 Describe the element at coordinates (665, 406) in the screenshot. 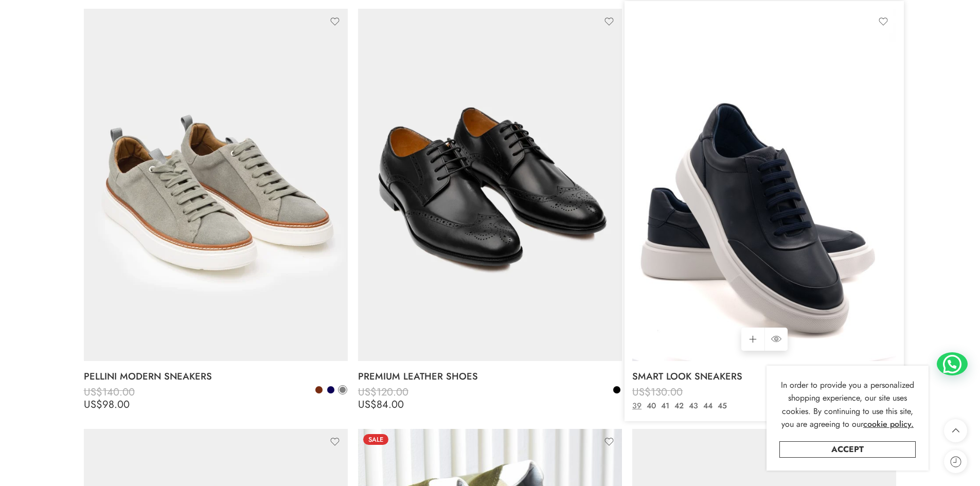

I see `a: 41` at that location.